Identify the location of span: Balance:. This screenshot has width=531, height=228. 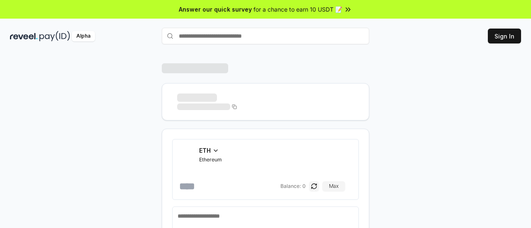
(290, 187).